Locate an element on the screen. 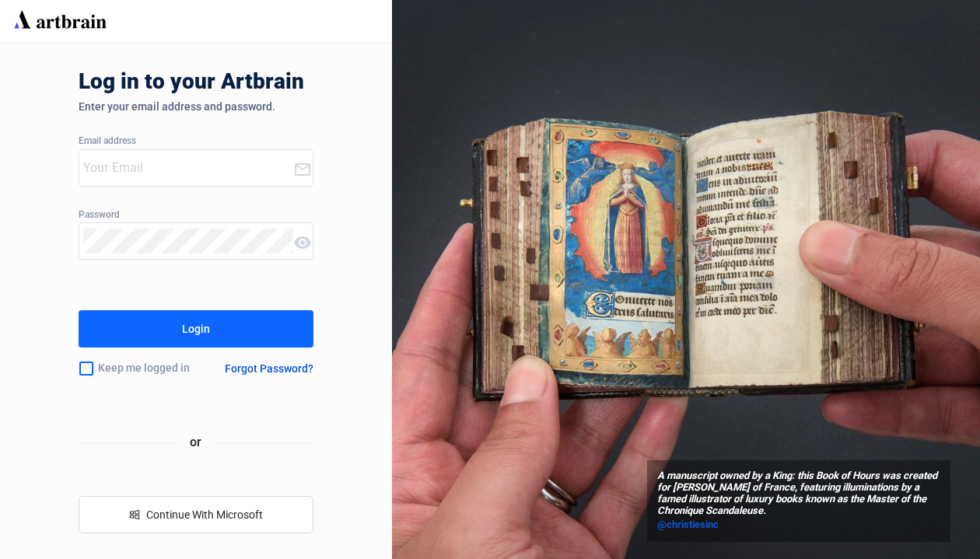  a: @christiesinc is located at coordinates (799, 525).